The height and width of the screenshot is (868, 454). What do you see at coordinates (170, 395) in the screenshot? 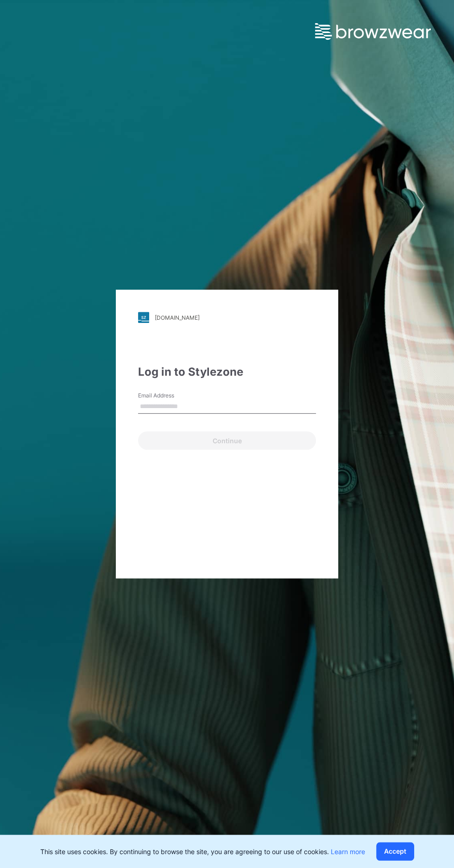
I see `label: Email Address` at bounding box center [170, 395].